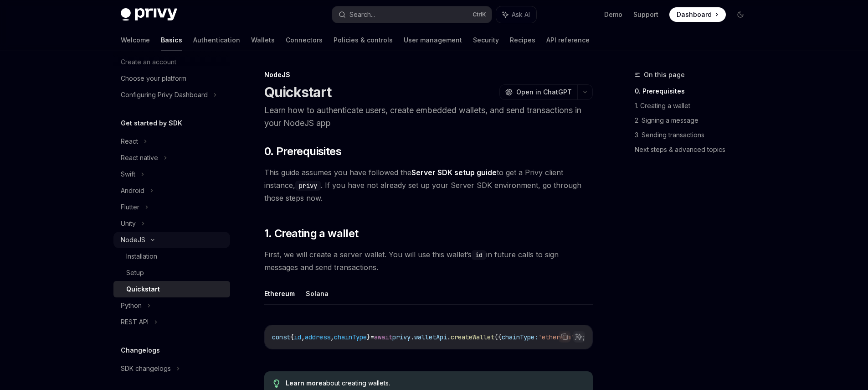 Image resolution: width=868 pixels, height=390 pixels. What do you see at coordinates (521, 14) in the screenshot?
I see `span: Ask AI` at bounding box center [521, 14].